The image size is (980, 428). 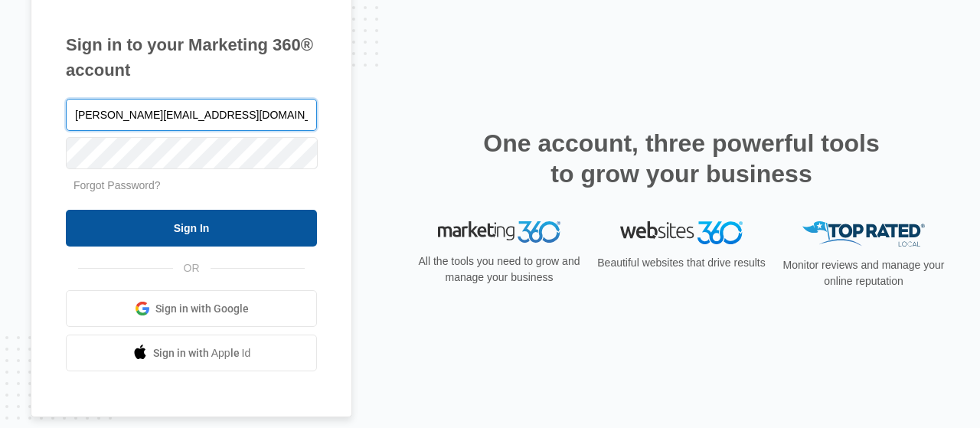 What do you see at coordinates (191, 353) in the screenshot?
I see `a: Sign in with Apple Id` at bounding box center [191, 353].